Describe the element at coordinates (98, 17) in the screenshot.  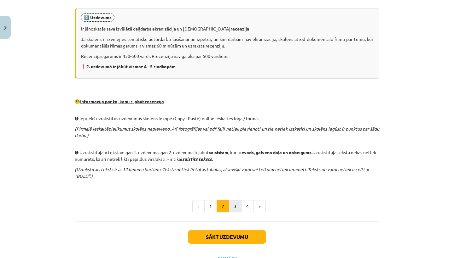
I see `span: 2️⃣` at that location.